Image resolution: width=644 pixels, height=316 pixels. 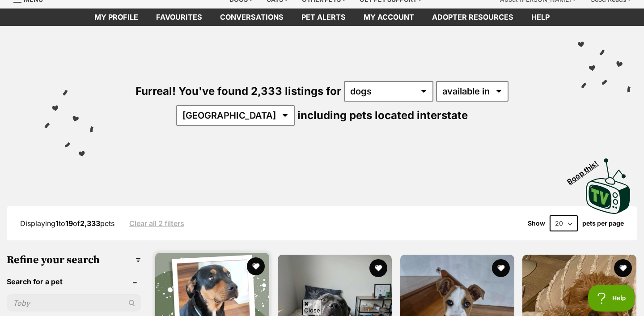 I want to click on a: My profile, so click(x=116, y=17).